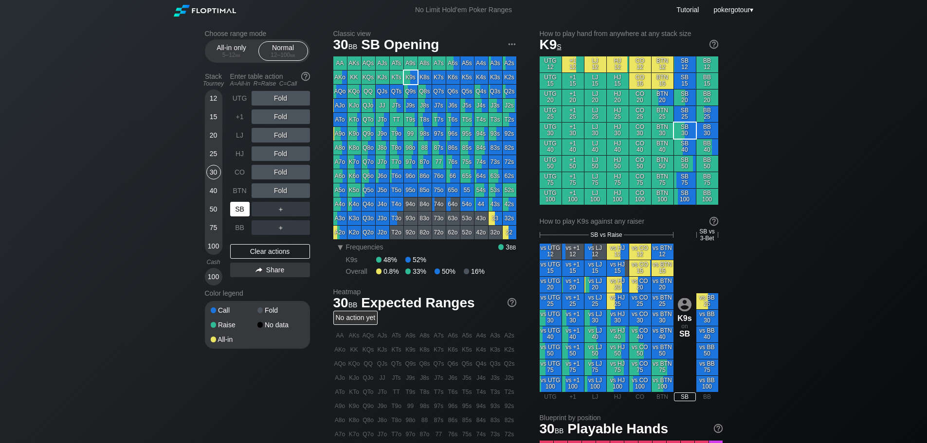 This screenshot has width=927, height=443. I want to click on div: K9o, so click(354, 134).